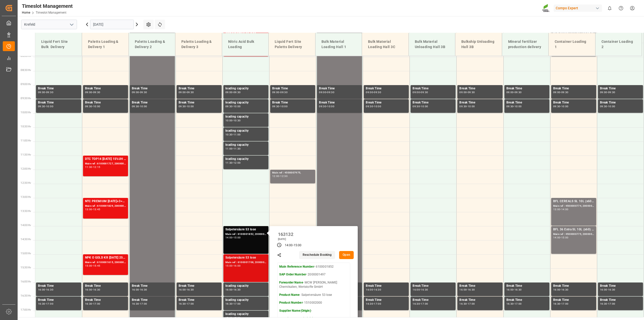 The height and width of the screenshot is (320, 644). What do you see at coordinates (573, 230) in the screenshot?
I see `div: BFL 36 Extra SL 10L (x60) EN,TR MTO` at bounding box center [573, 230].